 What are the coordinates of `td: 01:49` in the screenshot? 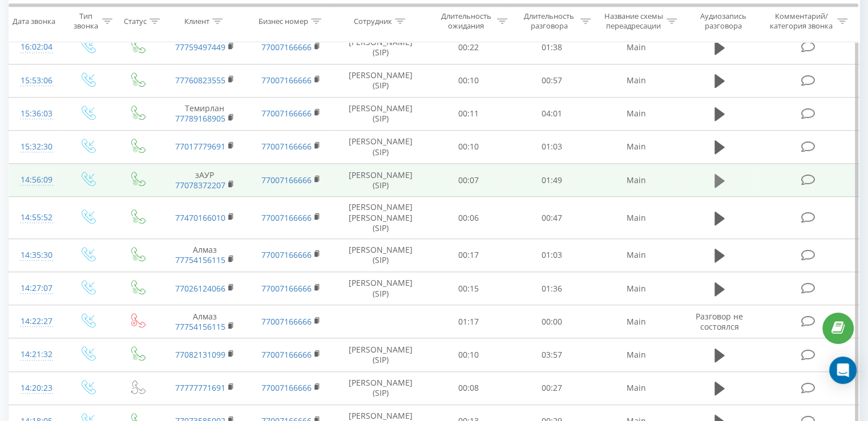 It's located at (551, 181).